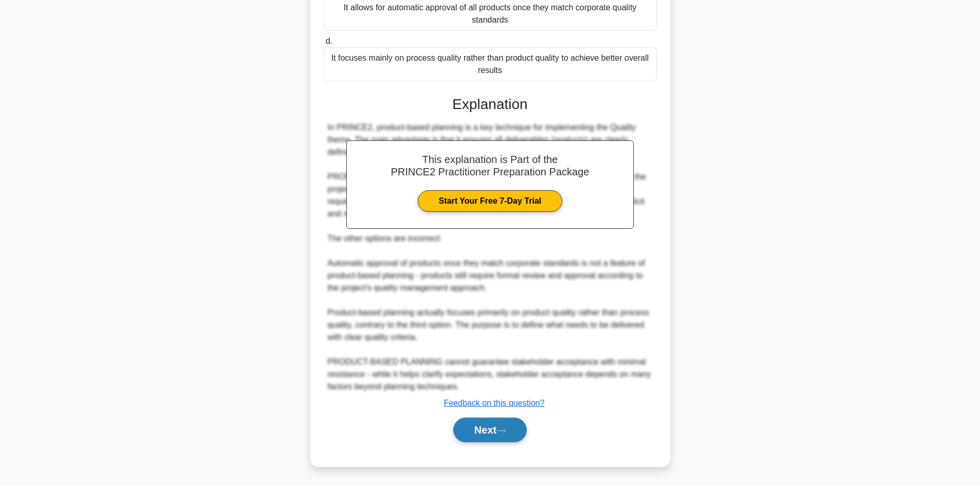  What do you see at coordinates (490, 257) in the screenshot?
I see `div: In PRINCE2, product-based planning is a key technique for implementing the Quality theme. The mai...` at bounding box center [490, 257].